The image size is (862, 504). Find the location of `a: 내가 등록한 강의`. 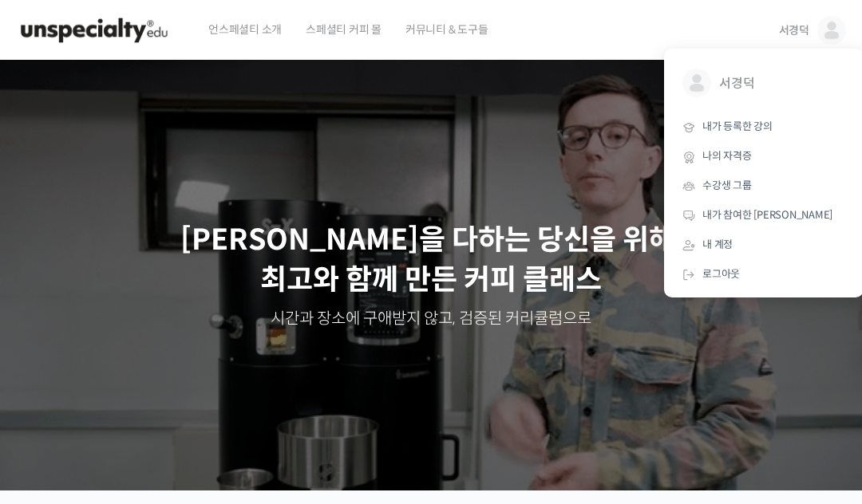

a: 내가 등록한 강의 is located at coordinates (764, 127).